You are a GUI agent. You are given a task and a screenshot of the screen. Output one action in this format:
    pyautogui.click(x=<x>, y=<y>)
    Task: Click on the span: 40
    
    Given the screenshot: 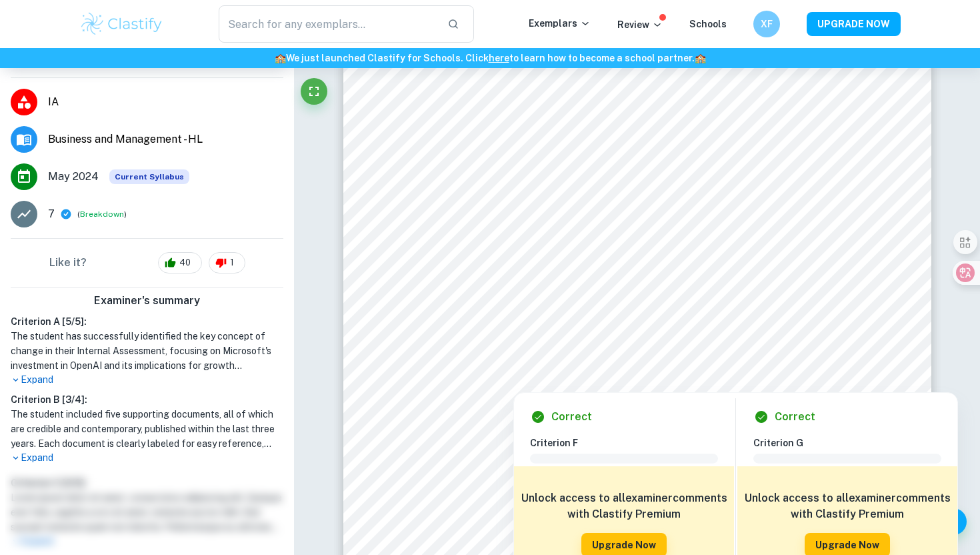 What is the action you would take?
    pyautogui.click(x=185, y=262)
    